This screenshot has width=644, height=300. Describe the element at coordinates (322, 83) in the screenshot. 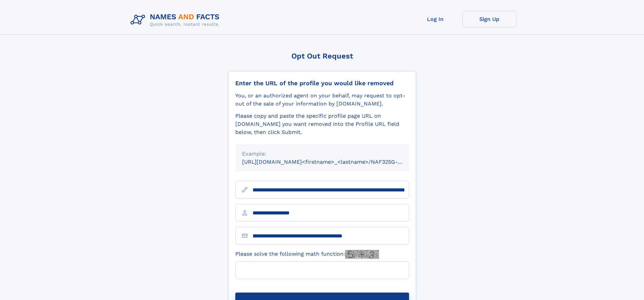

I see `div: Enter the URL of the profile you would like removed` at that location.